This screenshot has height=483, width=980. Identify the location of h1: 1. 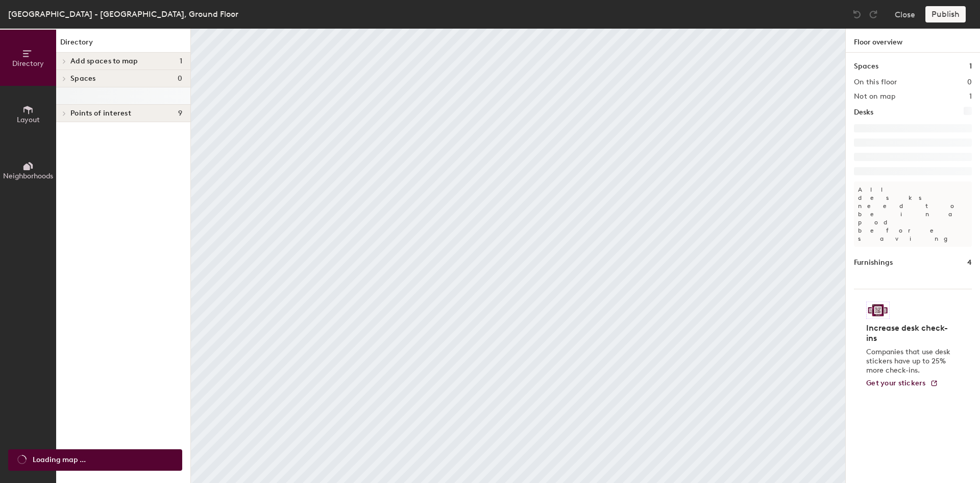
(971, 67).